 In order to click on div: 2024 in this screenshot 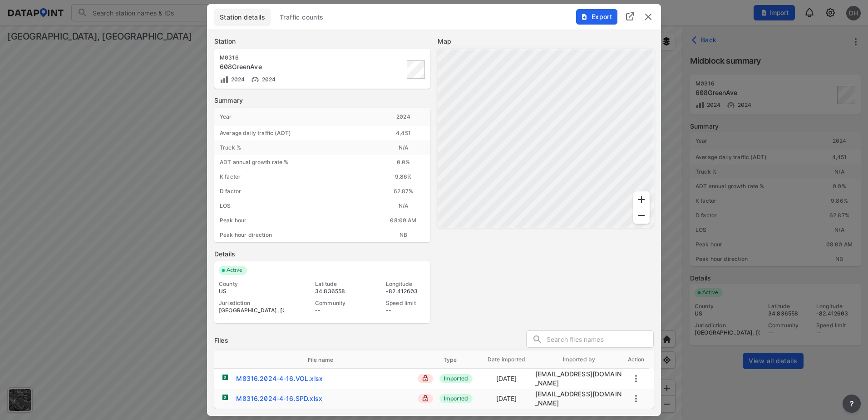, I will do `click(403, 117)`.